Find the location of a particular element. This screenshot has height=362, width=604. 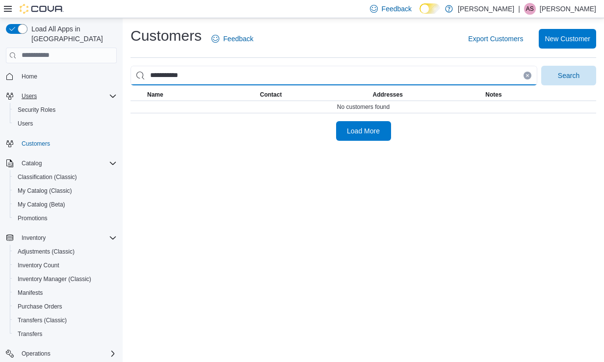

button: Load More is located at coordinates (364, 131).